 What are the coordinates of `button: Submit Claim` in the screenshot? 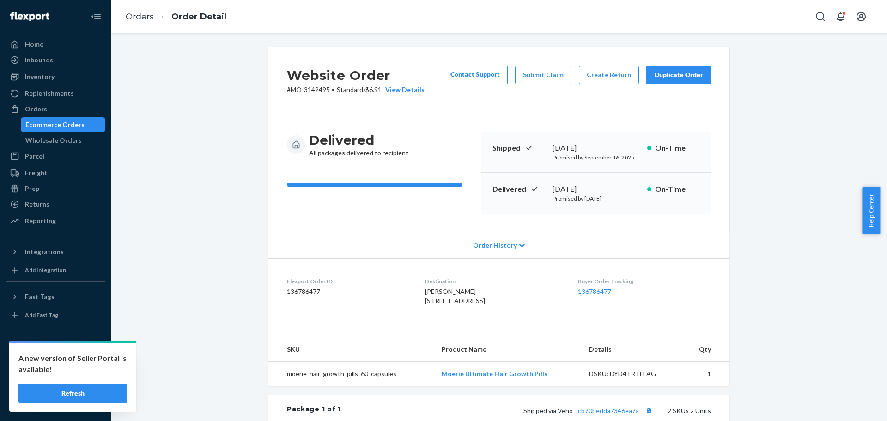 It's located at (543, 75).